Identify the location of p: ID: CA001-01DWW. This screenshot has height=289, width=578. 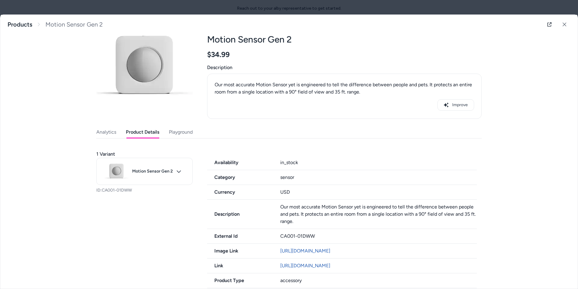
(145, 190).